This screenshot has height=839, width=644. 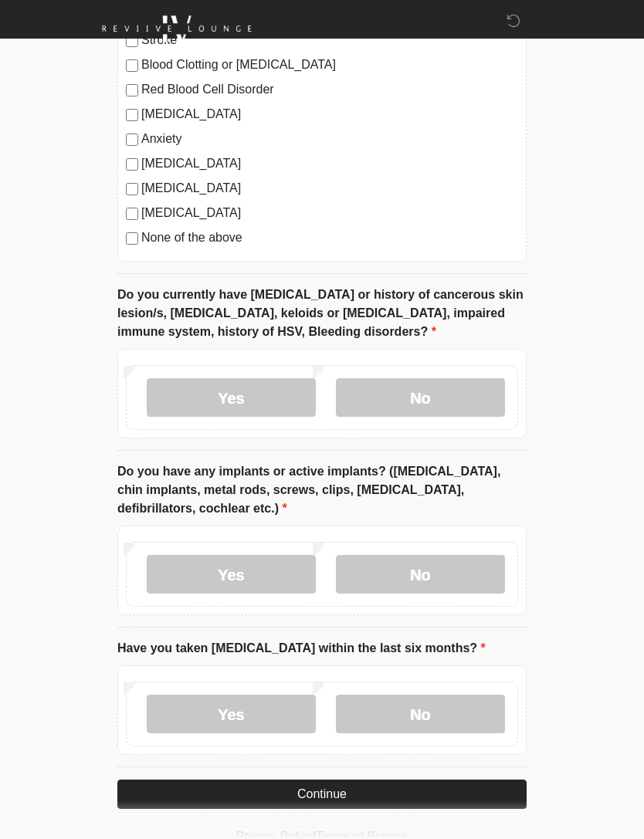 I want to click on label: None of the above, so click(x=329, y=238).